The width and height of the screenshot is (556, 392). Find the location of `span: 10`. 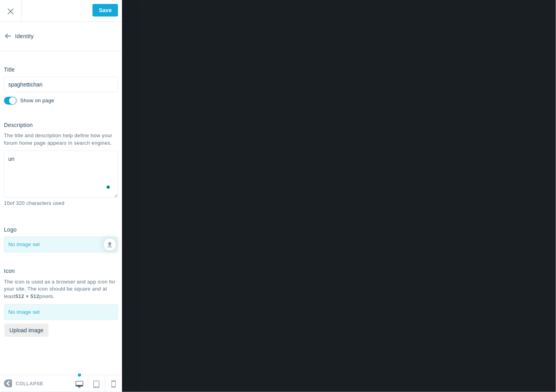

span: 10 is located at coordinates (7, 203).